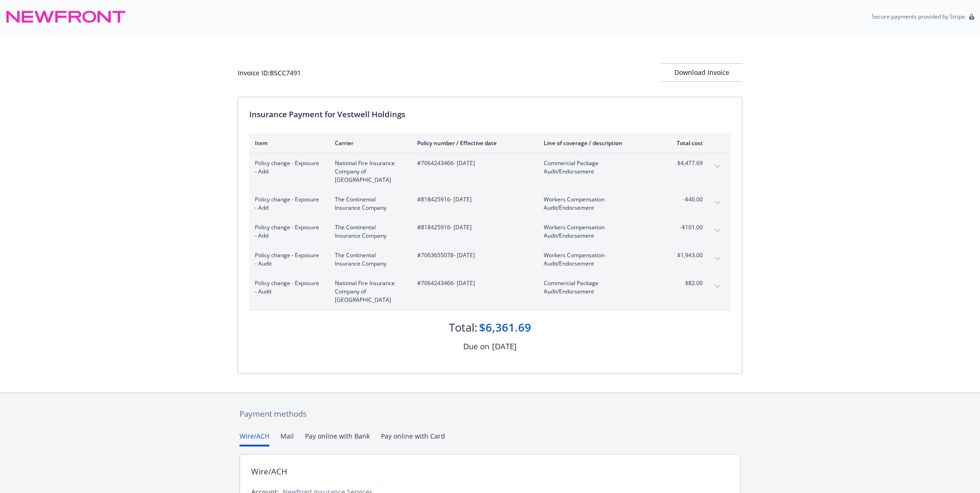  Describe the element at coordinates (463, 327) in the screenshot. I see `div: Total:` at that location.